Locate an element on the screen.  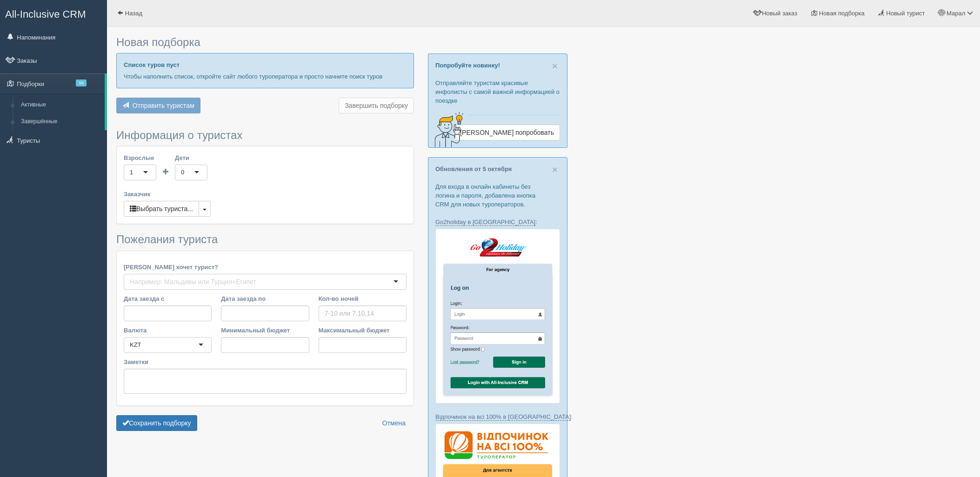
div: KZT is located at coordinates (135, 345).